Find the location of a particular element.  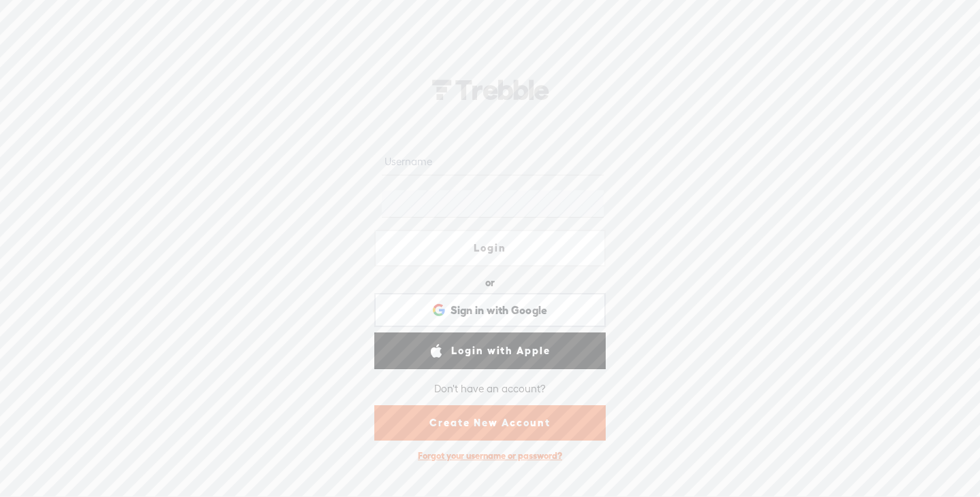

span: Sign in with Google is located at coordinates (499, 311).